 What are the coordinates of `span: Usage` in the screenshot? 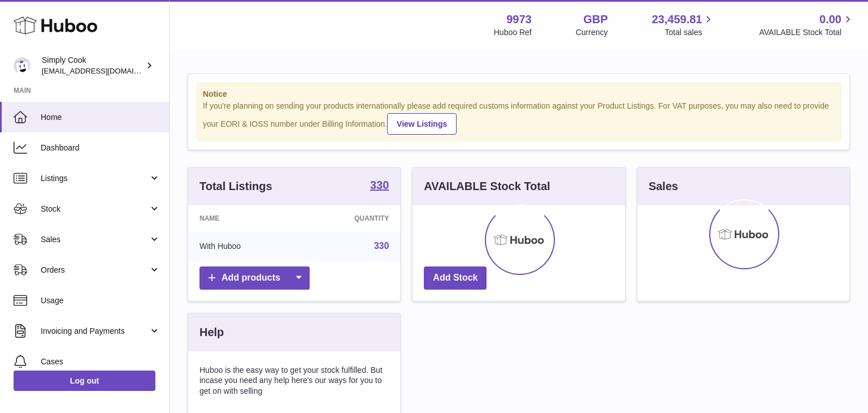 It's located at (101, 301).